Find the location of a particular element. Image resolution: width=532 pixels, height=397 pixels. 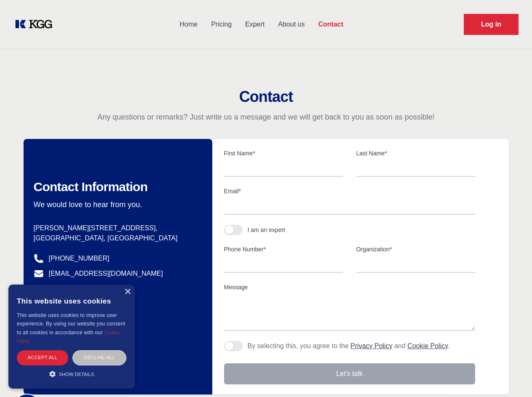

a: Expert is located at coordinates (255, 24).